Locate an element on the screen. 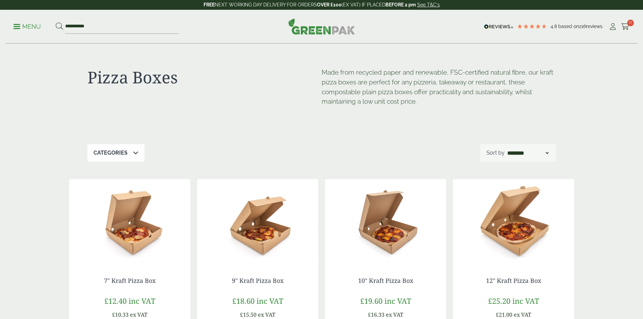  span: £21.00 is located at coordinates (504, 314).